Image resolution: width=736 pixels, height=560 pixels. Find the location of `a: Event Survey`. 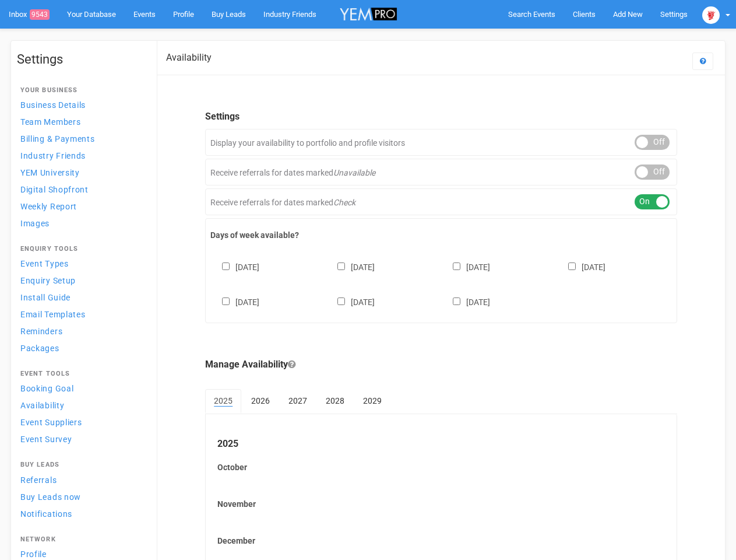

a: Event Survey is located at coordinates (81, 439).